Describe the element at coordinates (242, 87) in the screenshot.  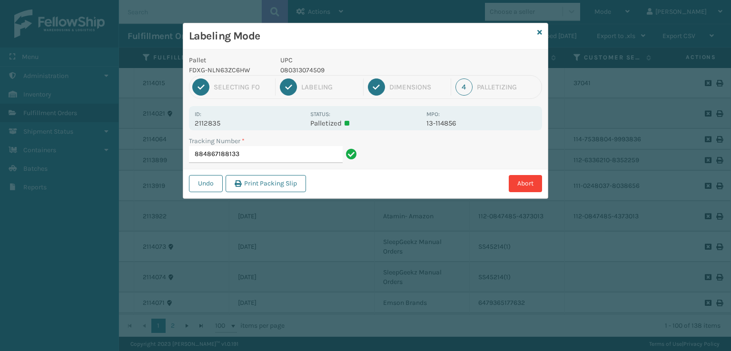
I see `div: Selecting FO` at that location.